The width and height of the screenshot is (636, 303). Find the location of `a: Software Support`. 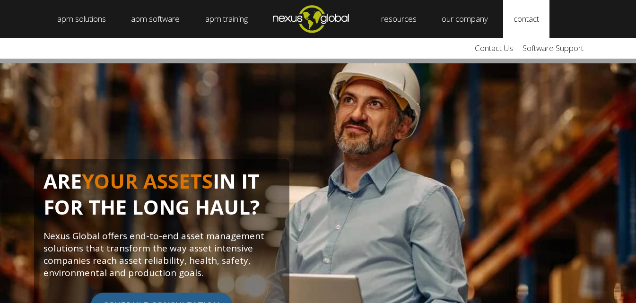

a: Software Support is located at coordinates (553, 48).